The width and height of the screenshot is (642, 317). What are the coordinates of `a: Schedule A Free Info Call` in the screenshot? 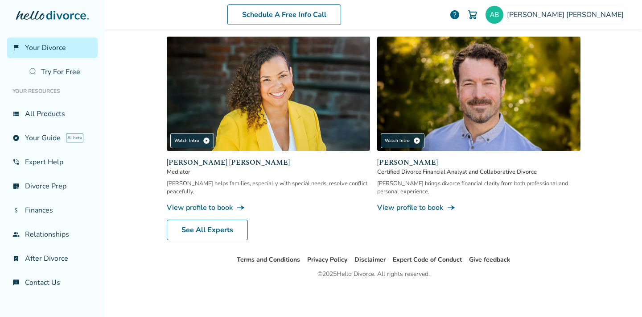 It's located at (284, 15).